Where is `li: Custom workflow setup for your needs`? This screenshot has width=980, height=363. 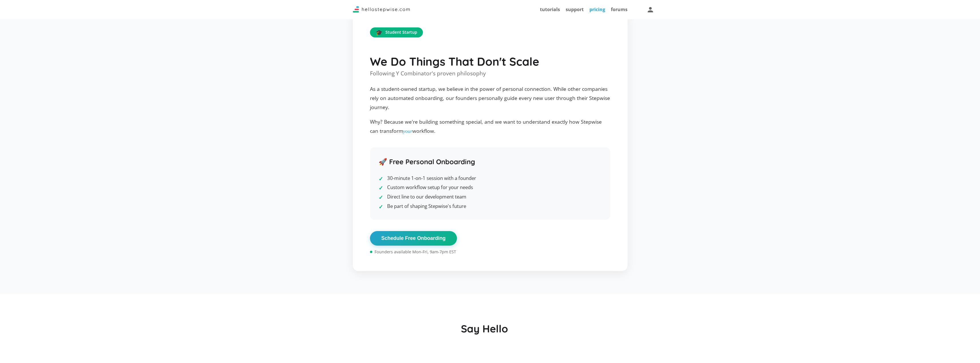 li: Custom workflow setup for your needs is located at coordinates (490, 188).